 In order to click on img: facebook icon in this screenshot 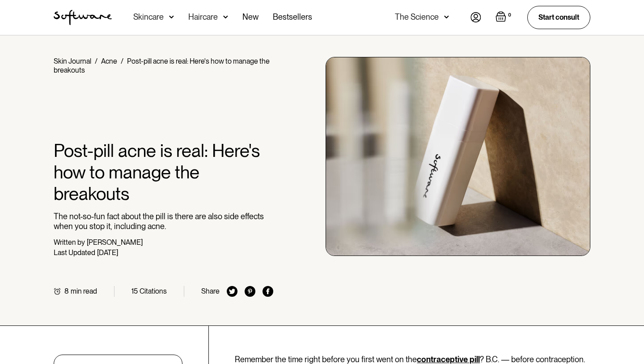, I will do `click(268, 291)`.